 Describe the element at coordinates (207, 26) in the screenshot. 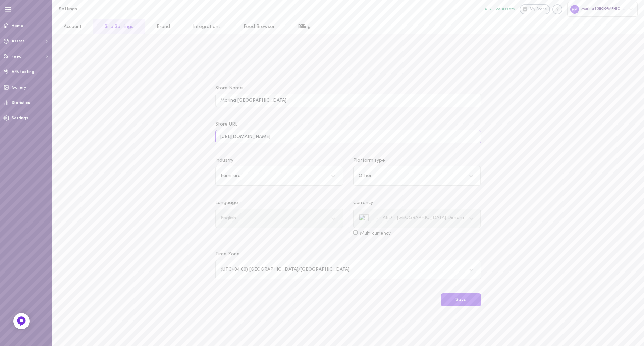

I see `a: Integrations` at that location.